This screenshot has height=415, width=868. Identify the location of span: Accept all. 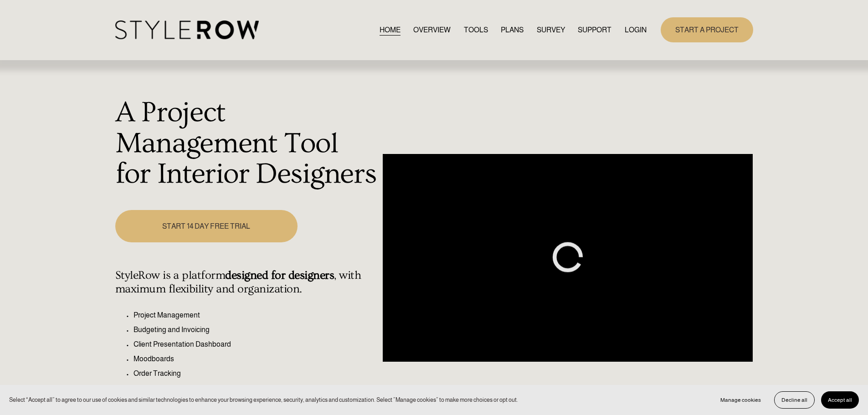
(839, 400).